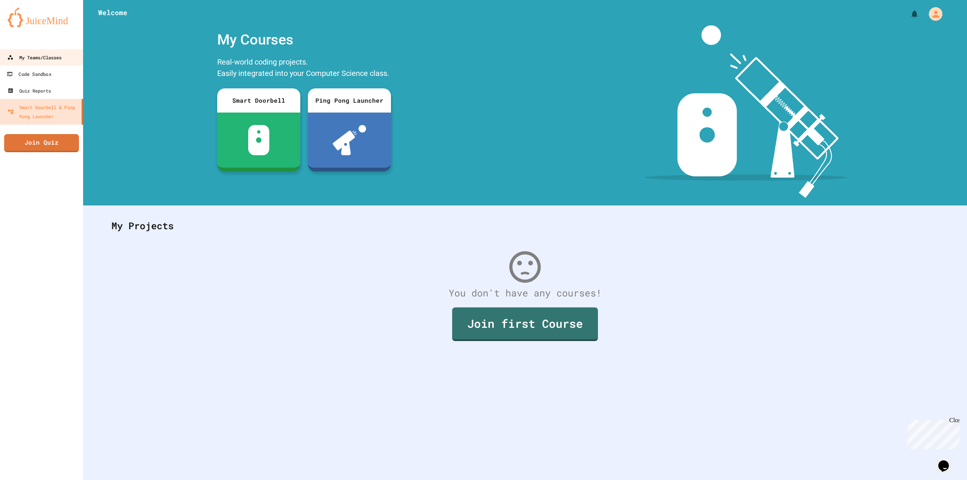 The image size is (967, 480). I want to click on div: Real-world coding projects. Easily integrated into your Computer Science class., so click(304, 68).